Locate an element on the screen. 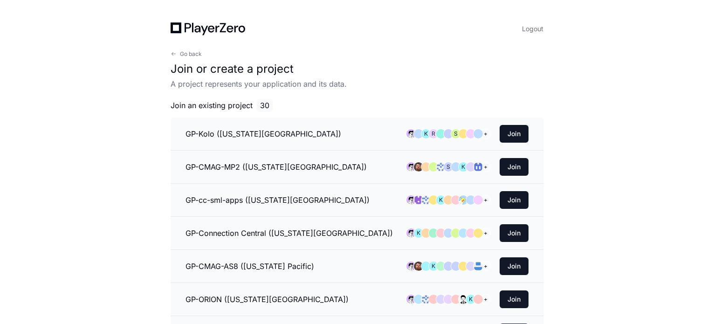 The height and width of the screenshot is (324, 714). p: A project represents your application and its data. is located at coordinates (357, 84).